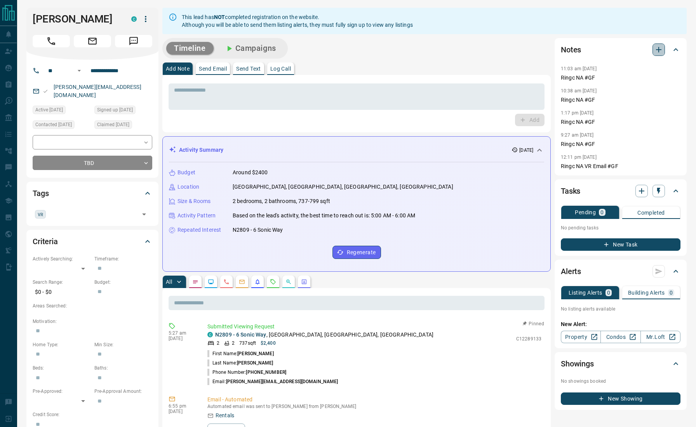  What do you see at coordinates (620, 245) in the screenshot?
I see `button: New Task` at bounding box center [620, 245].